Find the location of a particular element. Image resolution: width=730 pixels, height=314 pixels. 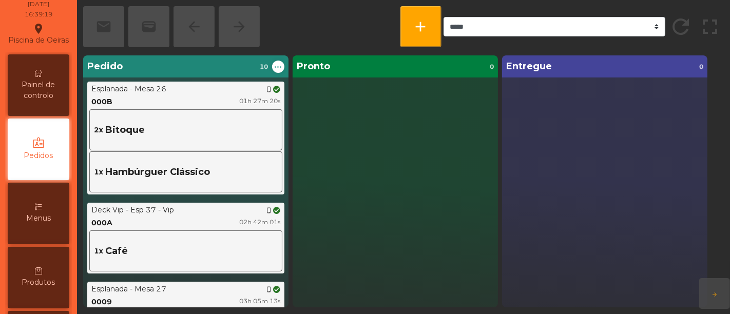

span: Café is located at coordinates (117, 251).